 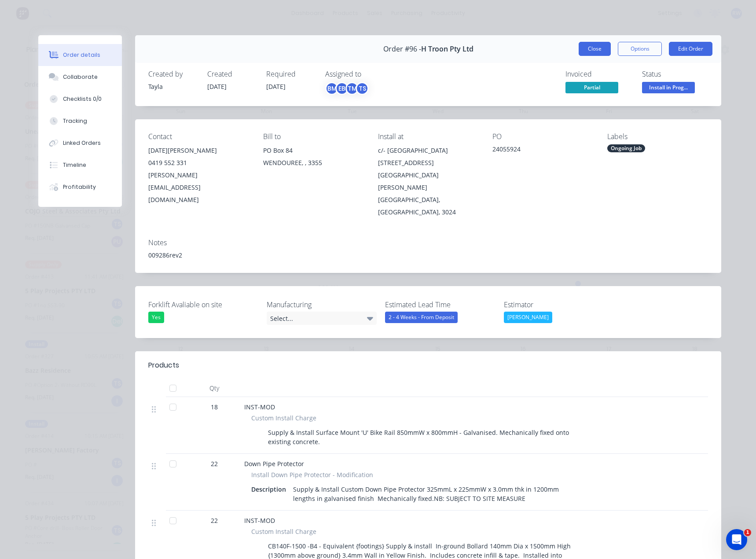 What do you see at coordinates (82, 99) in the screenshot?
I see `div: Checklists 0/0` at bounding box center [82, 99].